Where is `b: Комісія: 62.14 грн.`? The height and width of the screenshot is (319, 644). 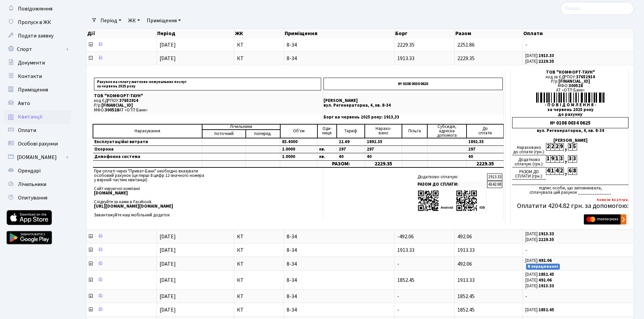
b: Комісія: 62.14 грн. is located at coordinates (613, 200).